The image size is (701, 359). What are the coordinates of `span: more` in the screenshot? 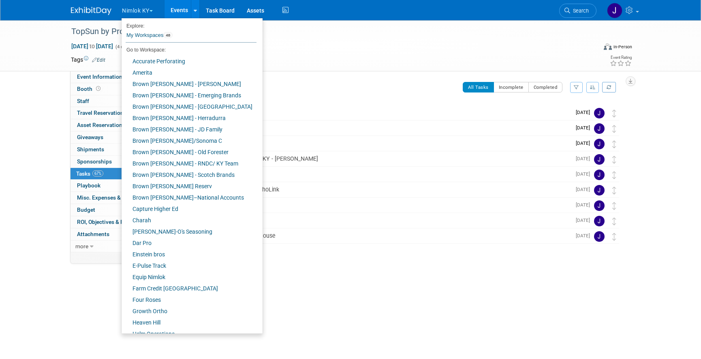 It's located at (82, 246).